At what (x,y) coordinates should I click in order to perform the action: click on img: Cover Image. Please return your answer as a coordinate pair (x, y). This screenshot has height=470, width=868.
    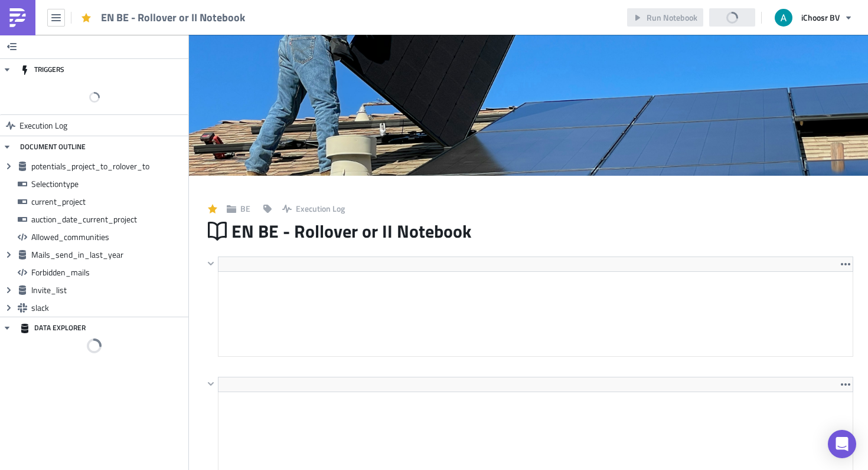
    Looking at the image, I should click on (529, 105).